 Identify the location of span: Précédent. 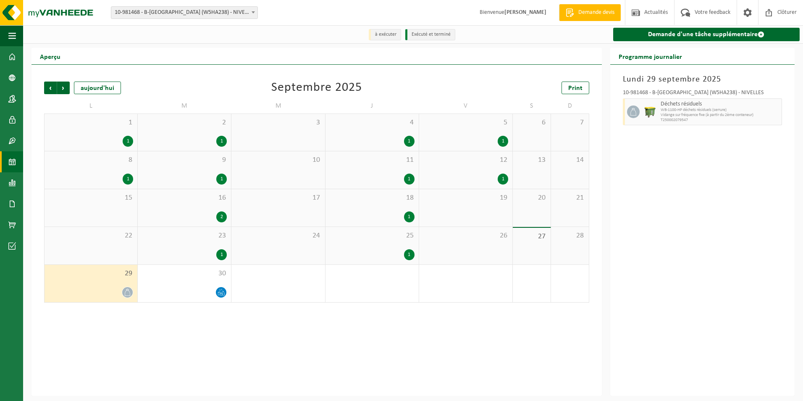
(50, 88).